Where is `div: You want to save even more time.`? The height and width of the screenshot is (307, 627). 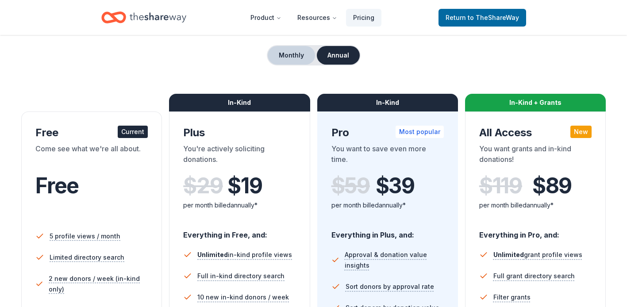 div: You want to save even more time. is located at coordinates (388, 156).